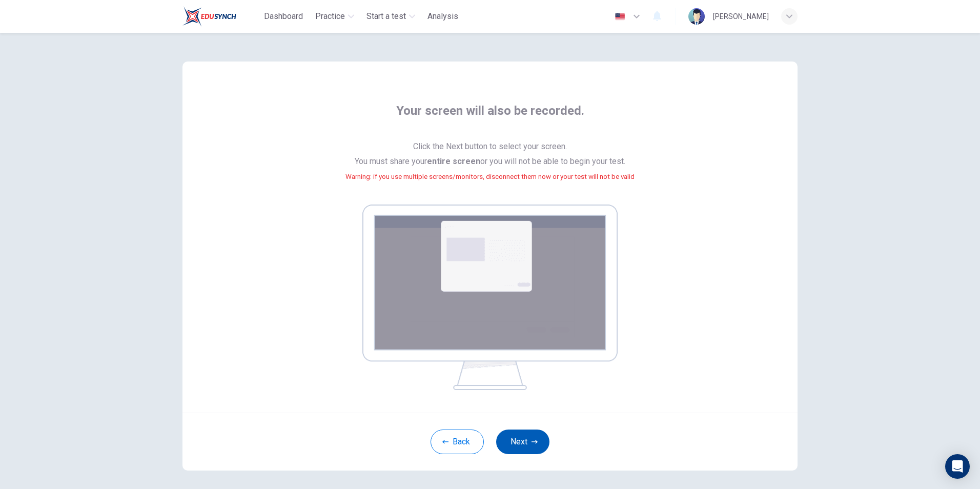 The height and width of the screenshot is (489, 980). I want to click on span: Dashboard, so click(283, 16).